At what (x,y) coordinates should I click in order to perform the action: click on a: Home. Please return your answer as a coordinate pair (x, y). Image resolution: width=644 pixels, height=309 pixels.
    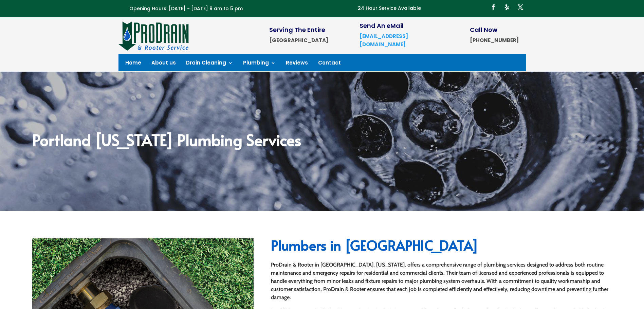
    Looking at the image, I should click on (133, 64).